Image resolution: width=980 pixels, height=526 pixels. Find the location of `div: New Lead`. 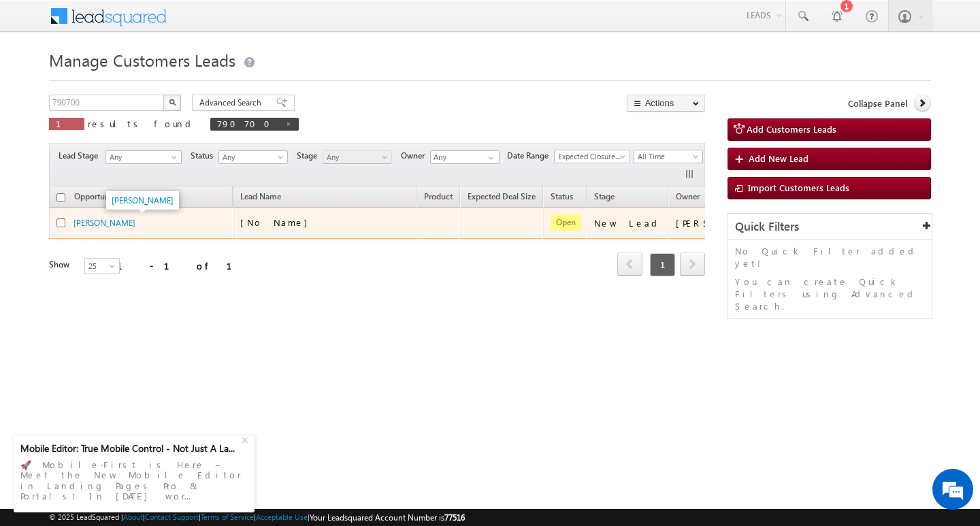

div: New Lead is located at coordinates (628, 224).